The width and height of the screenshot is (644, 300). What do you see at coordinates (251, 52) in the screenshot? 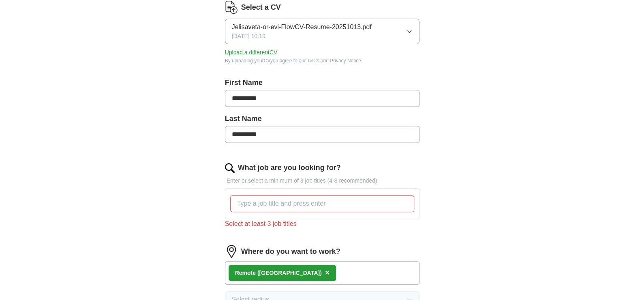
I see `button: Upload a differentCV` at bounding box center [251, 52].